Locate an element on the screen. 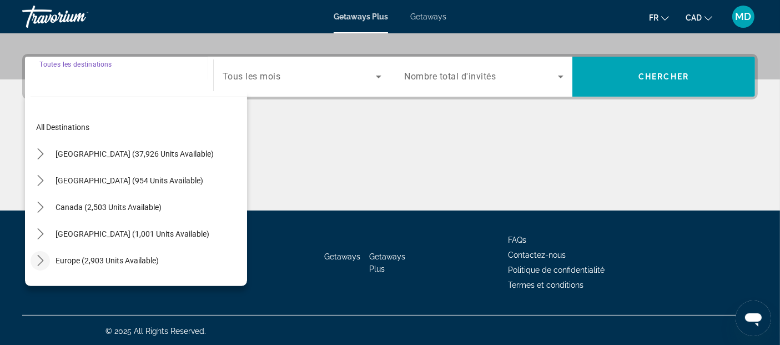  a: Politique de confidentialité is located at coordinates (557, 270).